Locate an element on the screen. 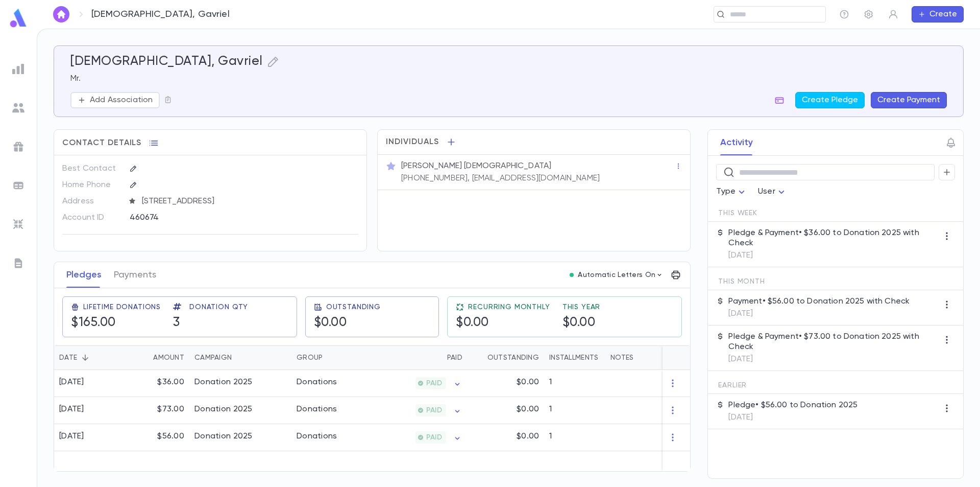 This screenshot has height=487, width=980. button: Payments is located at coordinates (134, 275).